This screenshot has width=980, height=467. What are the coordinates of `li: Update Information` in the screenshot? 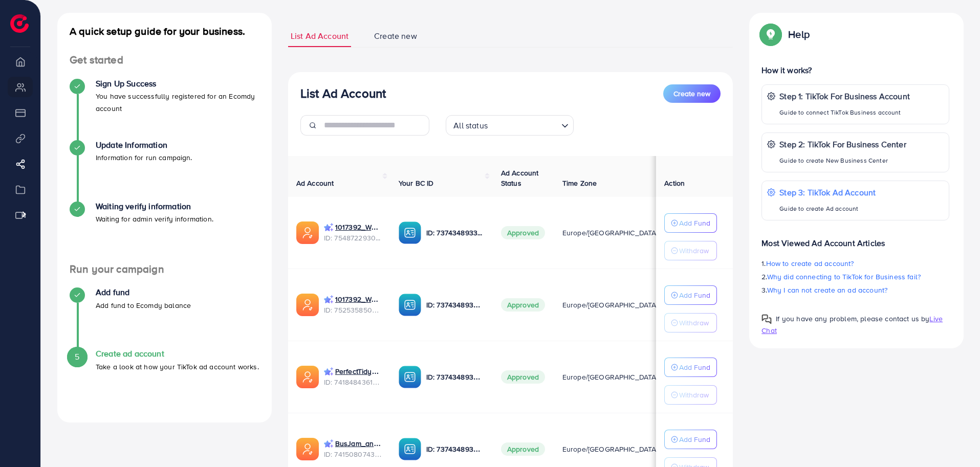 It's located at (164, 171).